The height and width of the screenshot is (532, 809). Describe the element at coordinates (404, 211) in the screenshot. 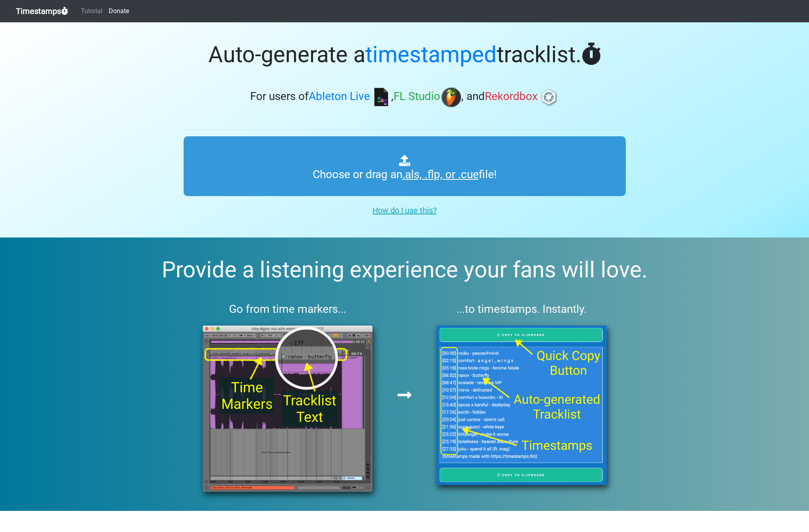

I see `u: How do I use this?` at that location.